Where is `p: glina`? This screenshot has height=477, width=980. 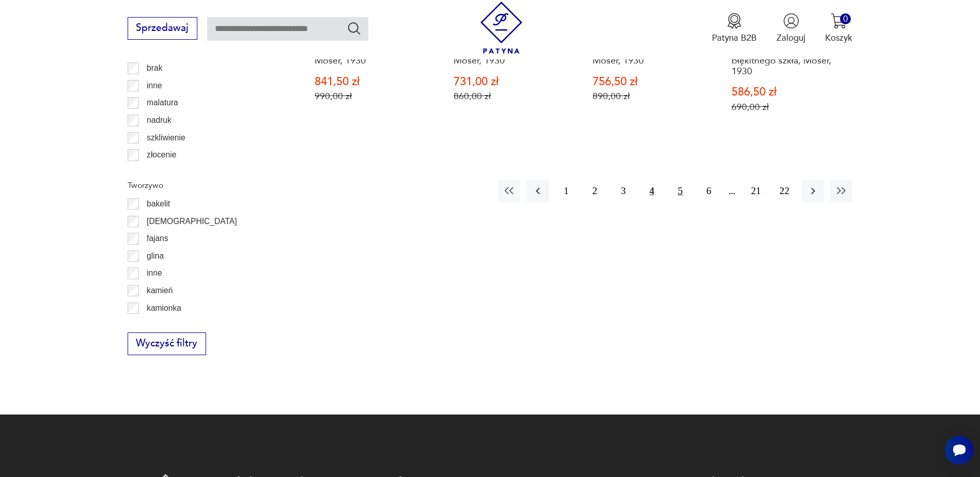
p: glina is located at coordinates (155, 257).